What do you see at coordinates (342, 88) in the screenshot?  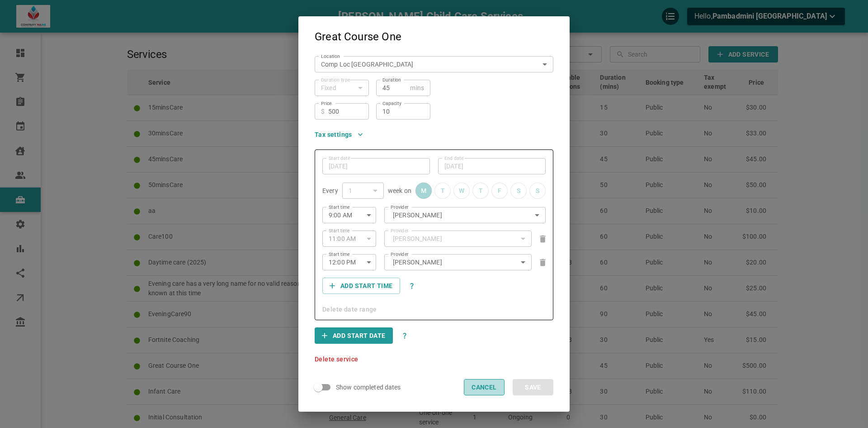 I see `div: Fixed` at bounding box center [342, 88].